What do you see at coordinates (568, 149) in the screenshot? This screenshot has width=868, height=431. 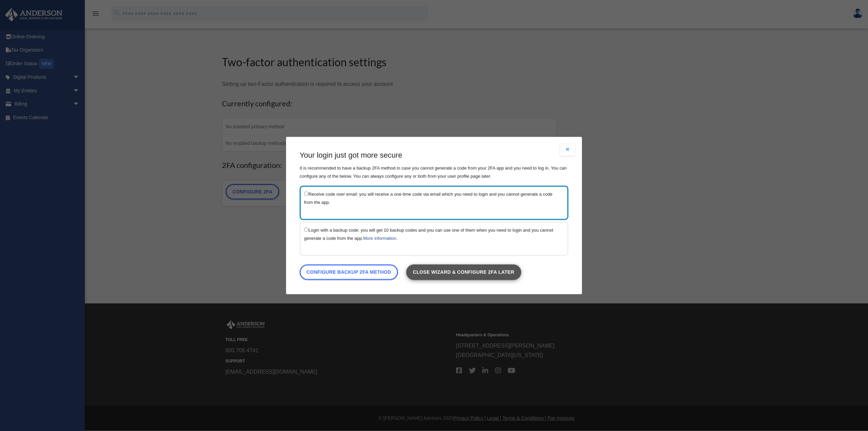 I see `button: Close modal` at bounding box center [568, 149].